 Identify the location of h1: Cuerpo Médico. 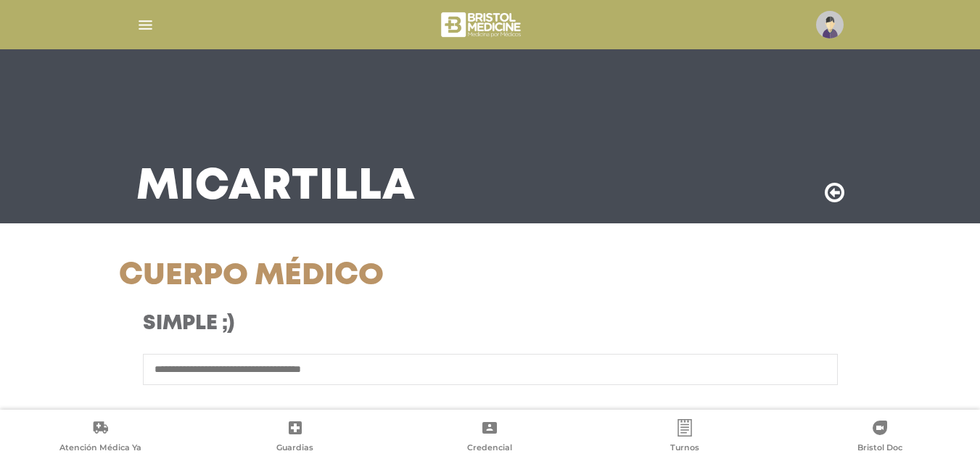
(362, 276).